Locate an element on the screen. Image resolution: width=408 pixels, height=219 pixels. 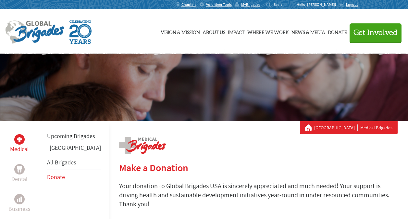
div: Business is located at coordinates (19, 199).